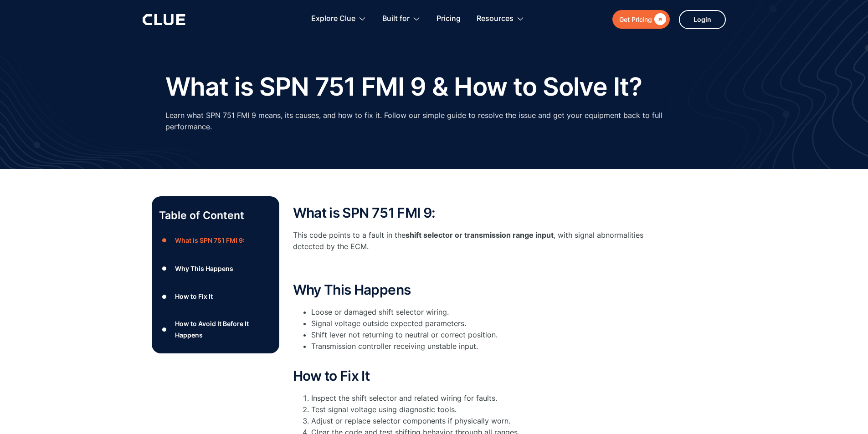 This screenshot has width=868, height=434. What do you see at coordinates (475, 241) in the screenshot?
I see `p: This code points to a fault in the , with signal abnormalities detected by the ECM.` at bounding box center [475, 241].